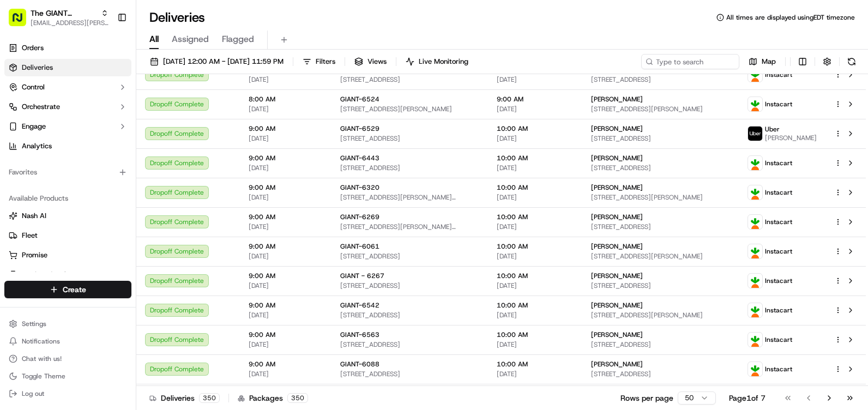 This screenshot has height=410, width=868. Describe the element at coordinates (768, 62) in the screenshot. I see `span: Map` at that location.